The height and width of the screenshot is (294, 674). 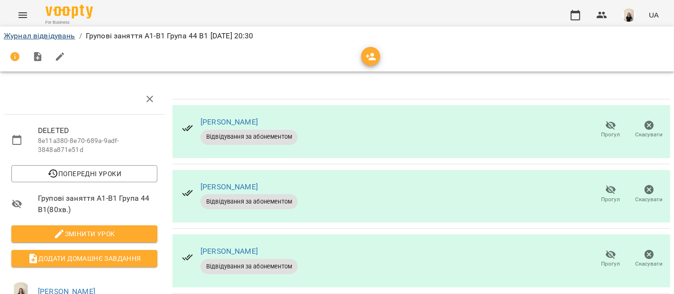 What do you see at coordinates (653, 15) in the screenshot?
I see `button: UA` at bounding box center [653, 15].